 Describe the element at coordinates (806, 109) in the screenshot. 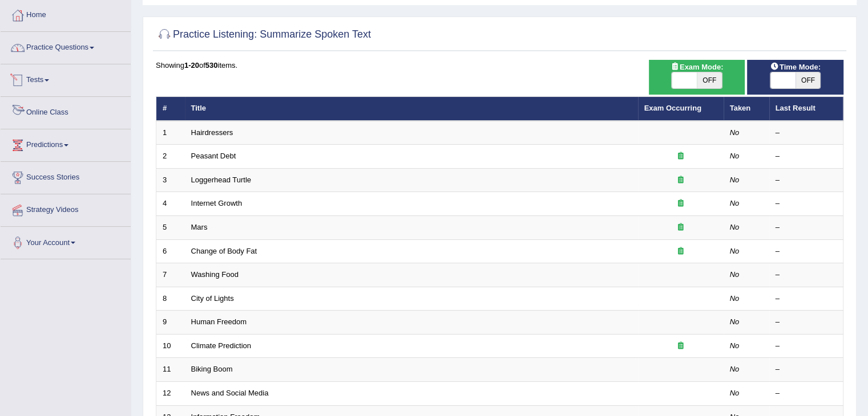

I see `th: Last Result` at that location.